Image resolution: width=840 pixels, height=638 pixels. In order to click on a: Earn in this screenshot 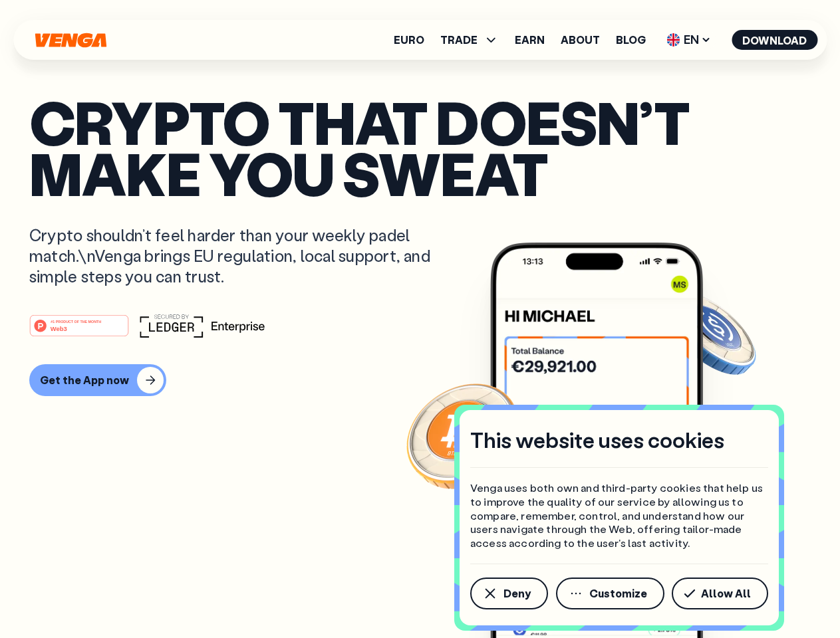, I will do `click(530, 40)`.